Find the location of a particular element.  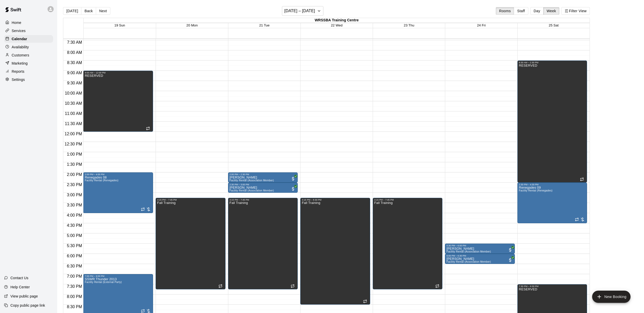

span: 6:00 PM is located at coordinates (75, 256).